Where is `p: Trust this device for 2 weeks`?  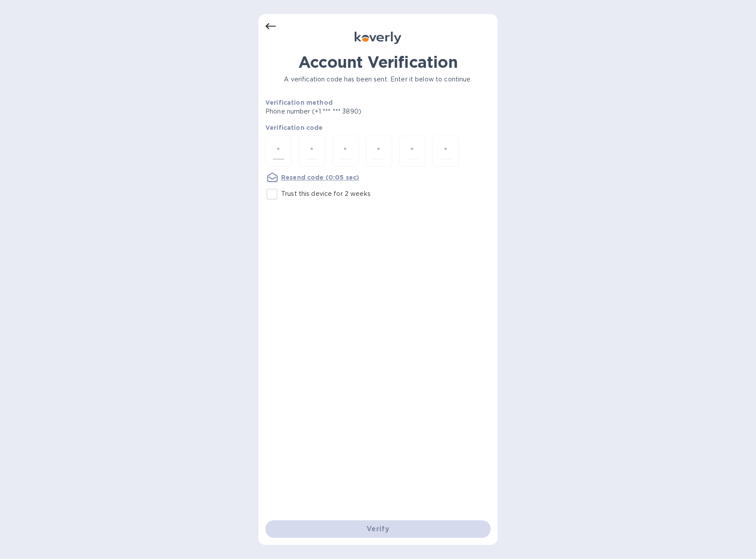
p: Trust this device for 2 weeks is located at coordinates (326, 194).